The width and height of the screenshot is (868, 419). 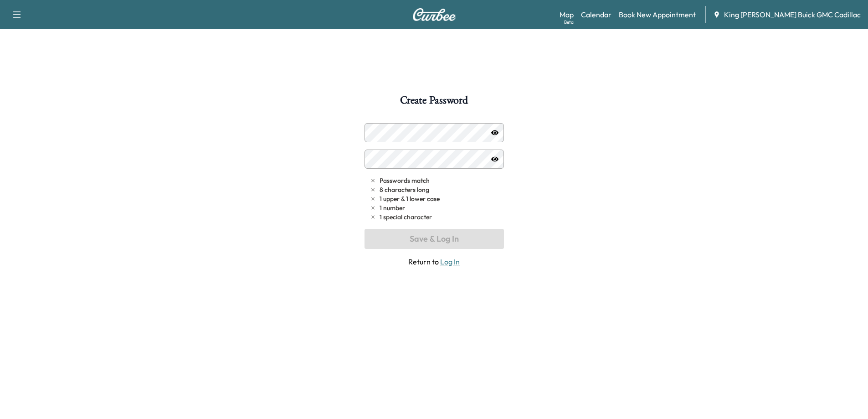 What do you see at coordinates (404, 180) in the screenshot?
I see `span: Passwords match` at bounding box center [404, 180].